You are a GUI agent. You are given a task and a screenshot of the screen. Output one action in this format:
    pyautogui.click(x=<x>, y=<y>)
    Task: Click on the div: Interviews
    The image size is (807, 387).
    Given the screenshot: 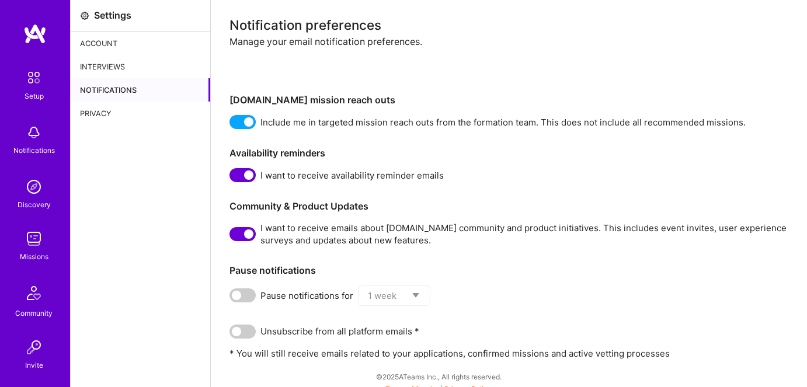 What is the action you would take?
    pyautogui.click(x=140, y=67)
    